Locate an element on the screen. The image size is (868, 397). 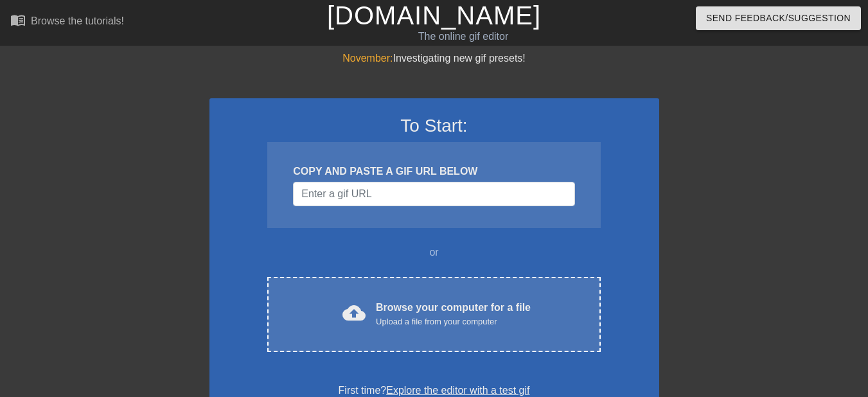
span: Send Feedback/Suggestion is located at coordinates (778, 18).